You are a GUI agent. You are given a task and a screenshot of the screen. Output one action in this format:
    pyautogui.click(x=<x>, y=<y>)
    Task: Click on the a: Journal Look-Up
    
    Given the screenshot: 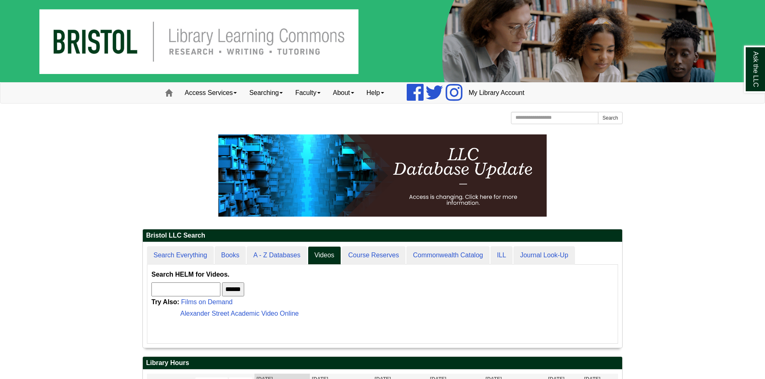 What is the action you would take?
    pyautogui.click(x=544, y=255)
    